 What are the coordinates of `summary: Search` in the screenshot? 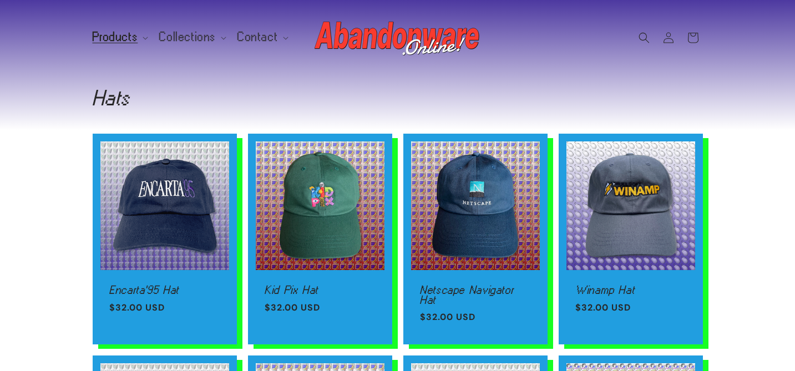 It's located at (644, 38).